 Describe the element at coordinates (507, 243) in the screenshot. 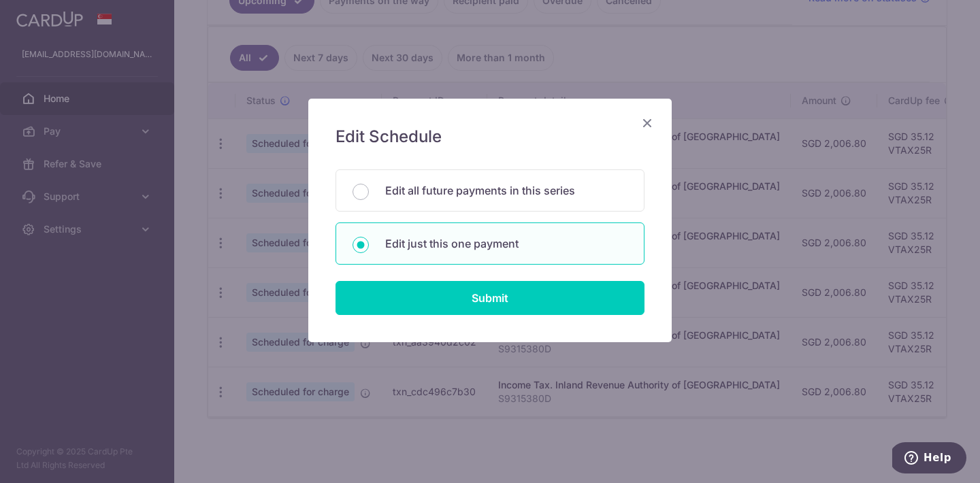

I see `p: Edit just this one payment` at that location.